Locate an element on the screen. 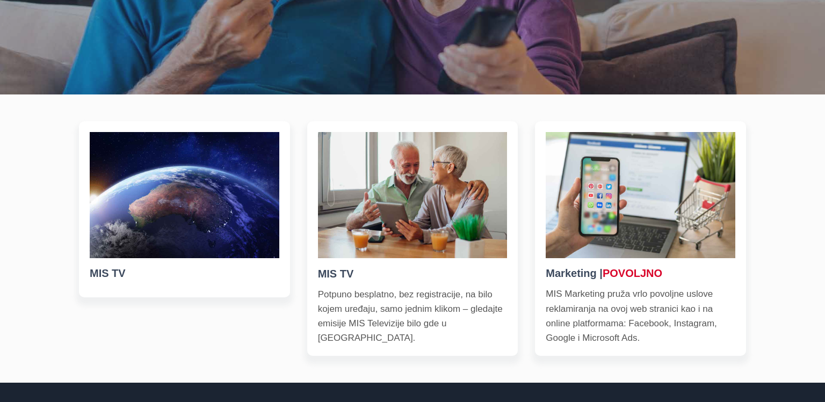 The width and height of the screenshot is (825, 402). a: MIS TVPotpuno besplatno, bez registracije, na bilo kojem uređaju, samo jednim klikom – gledajte e... is located at coordinates (412, 238).